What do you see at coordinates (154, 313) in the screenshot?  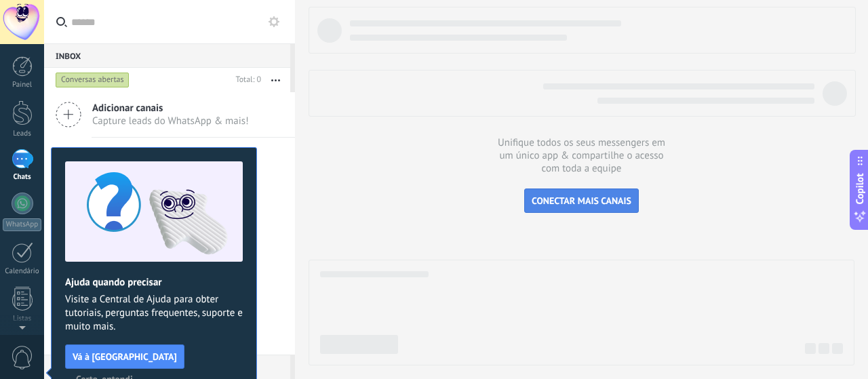 I see `span: Visite a Central de Ajuda para obter tutoriais, perguntas frequentes, suporte e muito mais.` at bounding box center [154, 313].